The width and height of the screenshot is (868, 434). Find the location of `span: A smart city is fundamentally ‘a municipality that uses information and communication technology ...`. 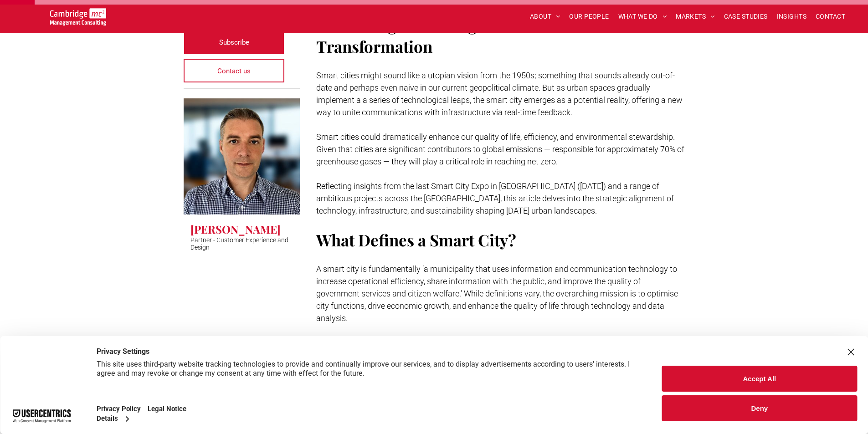

span: A smart city is fundamentally ‘a municipality that uses information and communication technology ... is located at coordinates (497, 293).